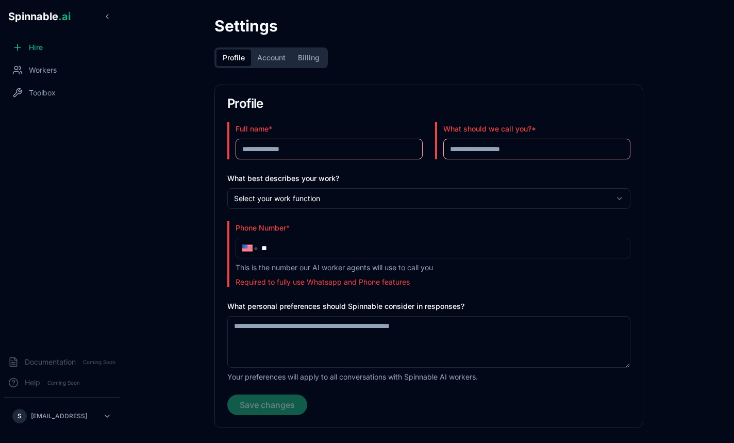 The image size is (734, 443). Describe the element at coordinates (429, 104) in the screenshot. I see `h3: Profile` at that location.